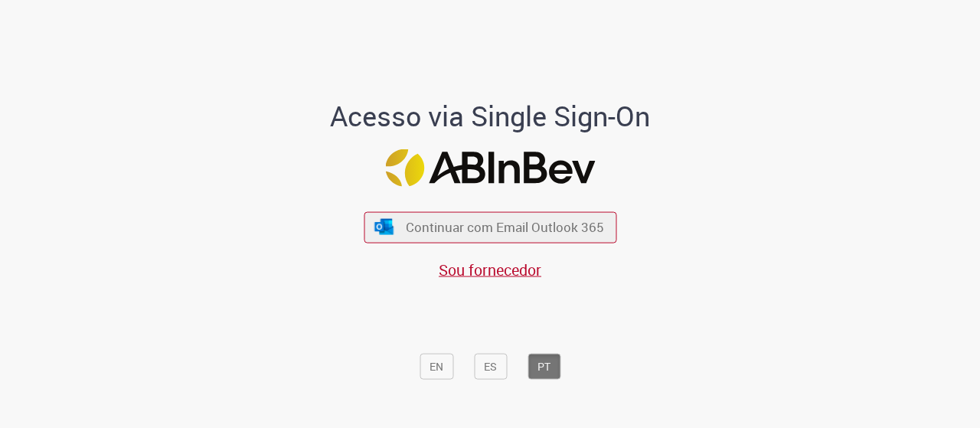 The image size is (980, 428). I want to click on button: ícone Azure/Microsoft 360 Continuar com Email Outlook 365, so click(490, 227).